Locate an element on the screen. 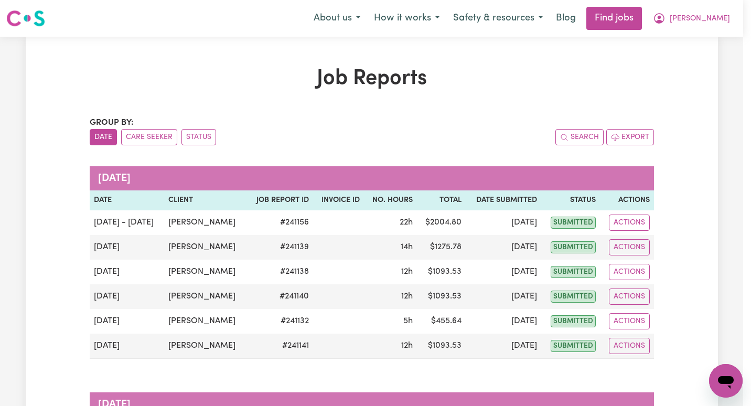  span: 5 hours is located at coordinates (408, 321).